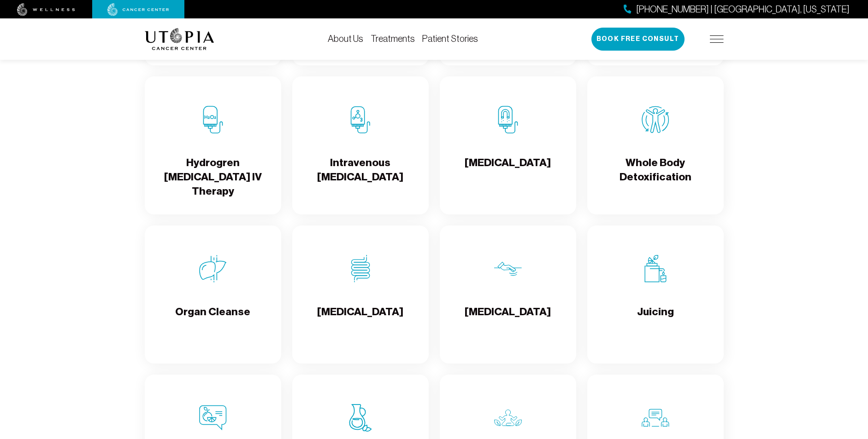 The height and width of the screenshot is (439, 868). I want to click on a: Whole Body DetoxificationWhole Body Detoxification, so click(656, 146).